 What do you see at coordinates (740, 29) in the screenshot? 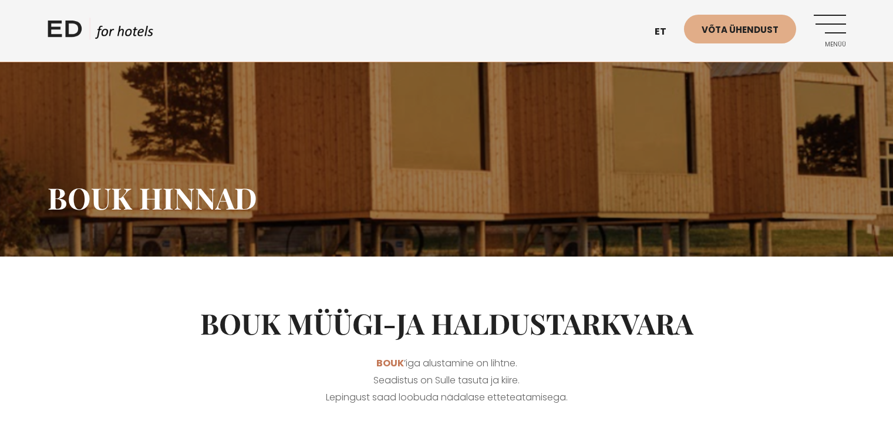
I see `a: Võta ühendust` at bounding box center [740, 29].